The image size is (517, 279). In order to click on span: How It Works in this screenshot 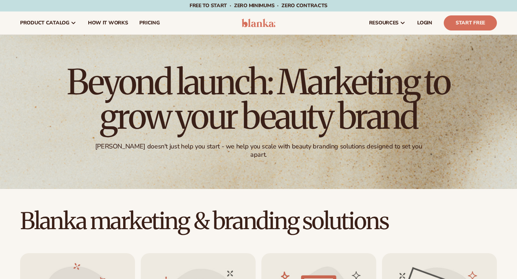, I will do `click(108, 23)`.